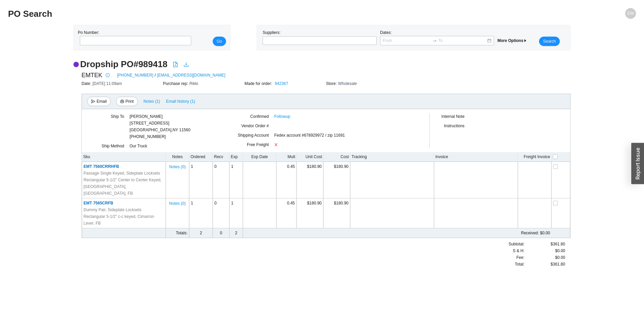 This screenshot has width=644, height=327. What do you see at coordinates (333, 83) in the screenshot?
I see `span: Store:` at bounding box center [333, 83].